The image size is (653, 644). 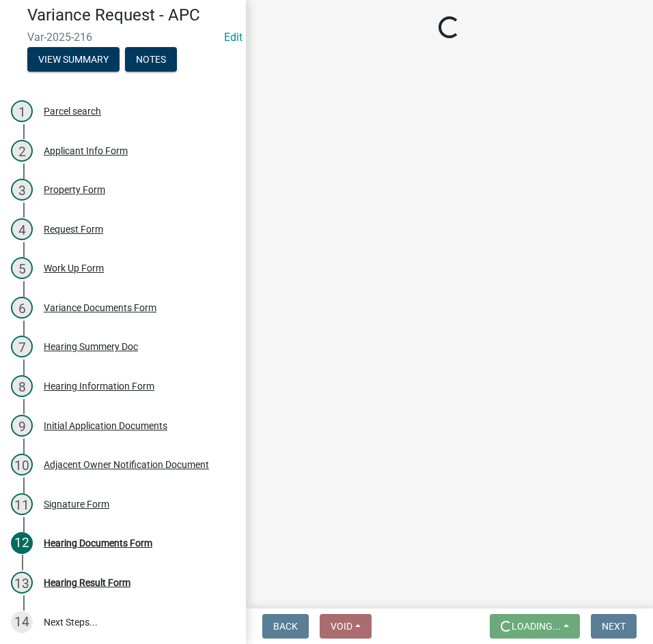 I want to click on a: Edit, so click(x=233, y=37).